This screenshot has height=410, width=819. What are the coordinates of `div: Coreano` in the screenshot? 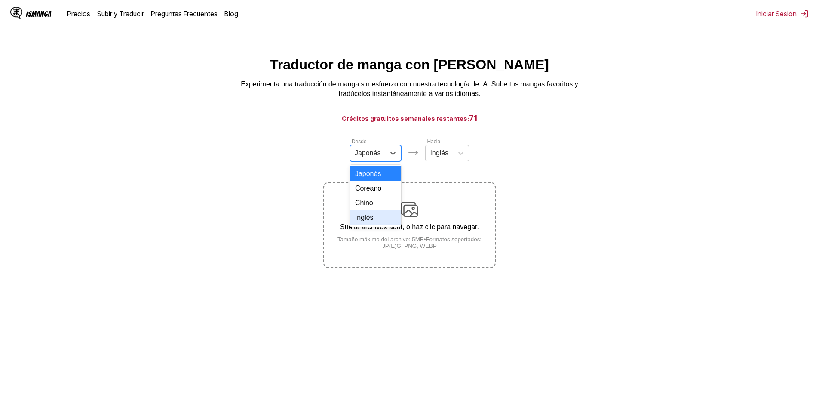 It's located at (376, 188).